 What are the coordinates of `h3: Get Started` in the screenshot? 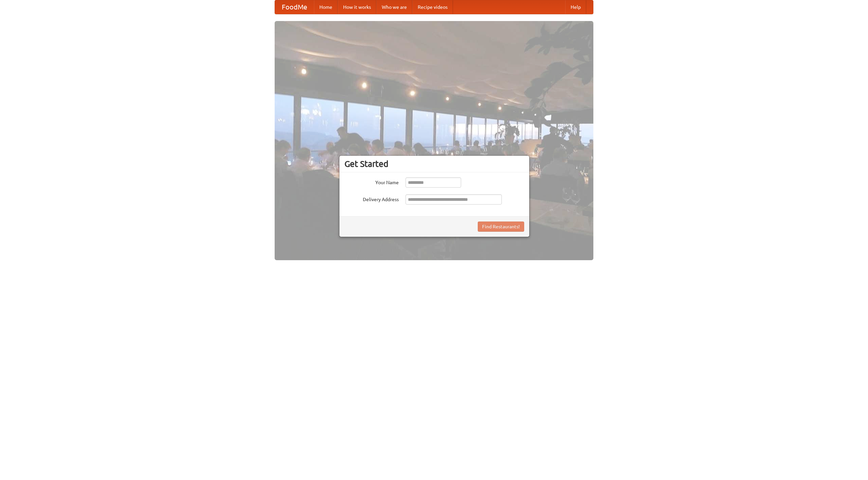 It's located at (435, 164).